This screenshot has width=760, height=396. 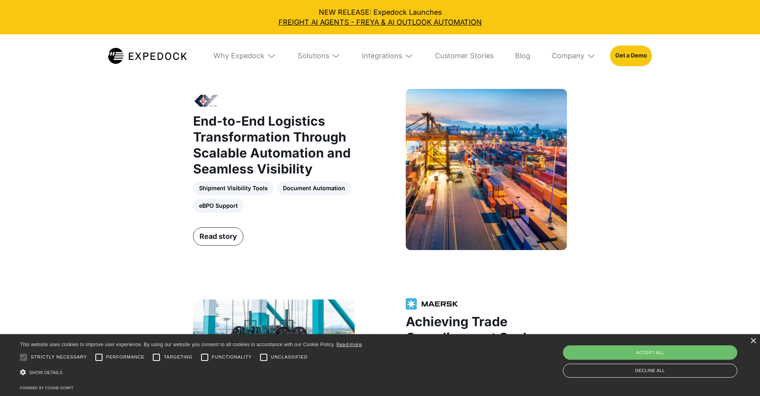 What do you see at coordinates (125, 357) in the screenshot?
I see `span: Performance` at bounding box center [125, 357].